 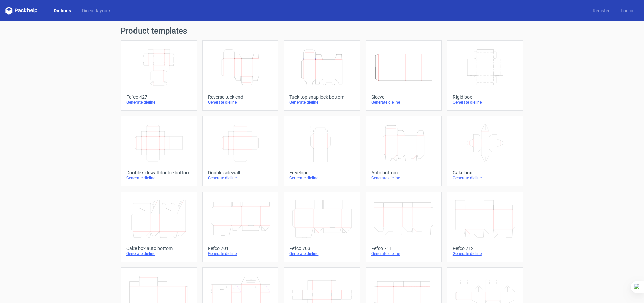 What do you see at coordinates (322, 151) in the screenshot?
I see `a: EnvelopeGenerate dieline` at bounding box center [322, 151].